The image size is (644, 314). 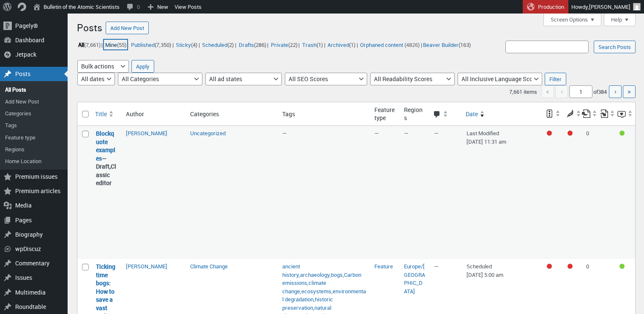 I want to click on th: Categories, so click(x=232, y=114).